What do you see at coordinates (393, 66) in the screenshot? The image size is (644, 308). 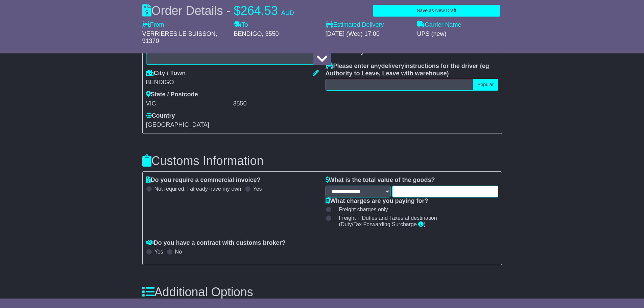 I see `span: delivery` at bounding box center [393, 66].